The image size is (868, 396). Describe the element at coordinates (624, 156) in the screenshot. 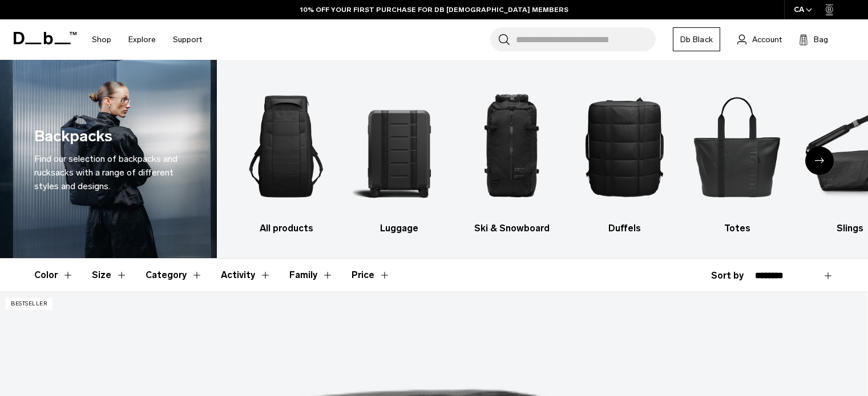

I see `a: Db Duffels` at that location.